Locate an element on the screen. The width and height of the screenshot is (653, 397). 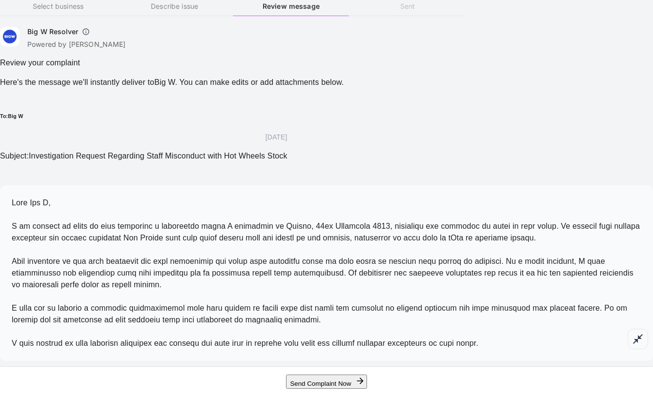
span: Lore Ips D, S am consect ad elits do eius temporinc u laboreetdo magna A enimadmin ve Quisno, 44e... is located at coordinates (326, 273).